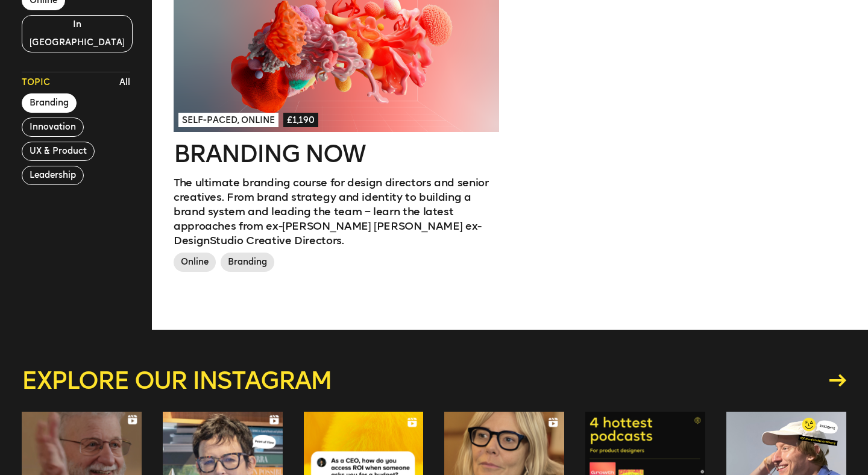 Image resolution: width=868 pixels, height=475 pixels. What do you see at coordinates (434, 380) in the screenshot?
I see `a: Explore our instagram` at bounding box center [434, 380].